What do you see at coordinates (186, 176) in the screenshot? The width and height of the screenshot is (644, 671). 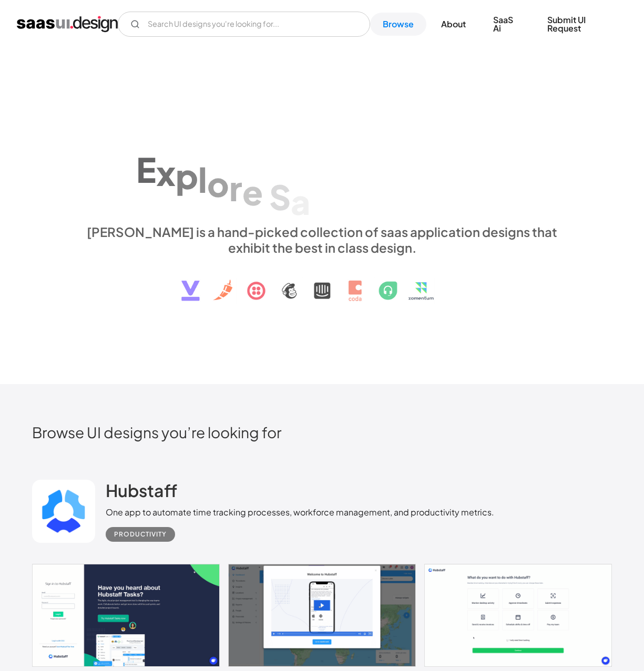 I see `div: p` at bounding box center [186, 176].